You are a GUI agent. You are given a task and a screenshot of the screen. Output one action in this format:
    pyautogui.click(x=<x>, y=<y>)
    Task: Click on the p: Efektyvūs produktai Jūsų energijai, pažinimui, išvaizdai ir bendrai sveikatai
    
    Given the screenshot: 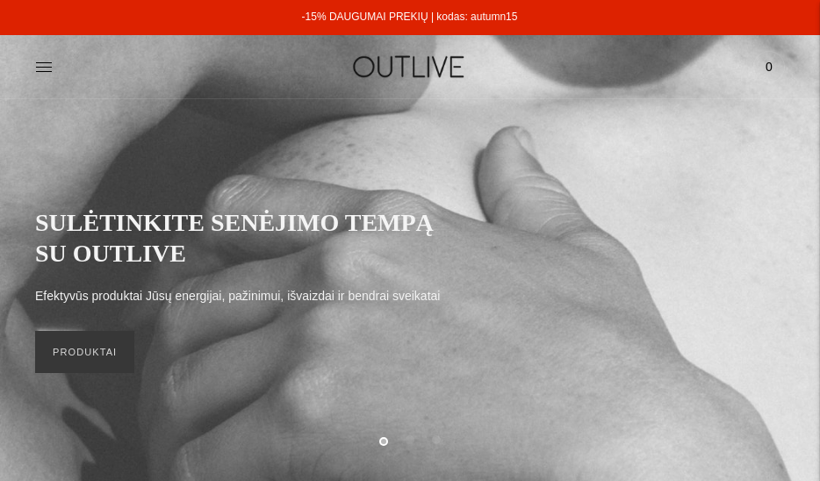 What is the action you would take?
    pyautogui.click(x=237, y=297)
    